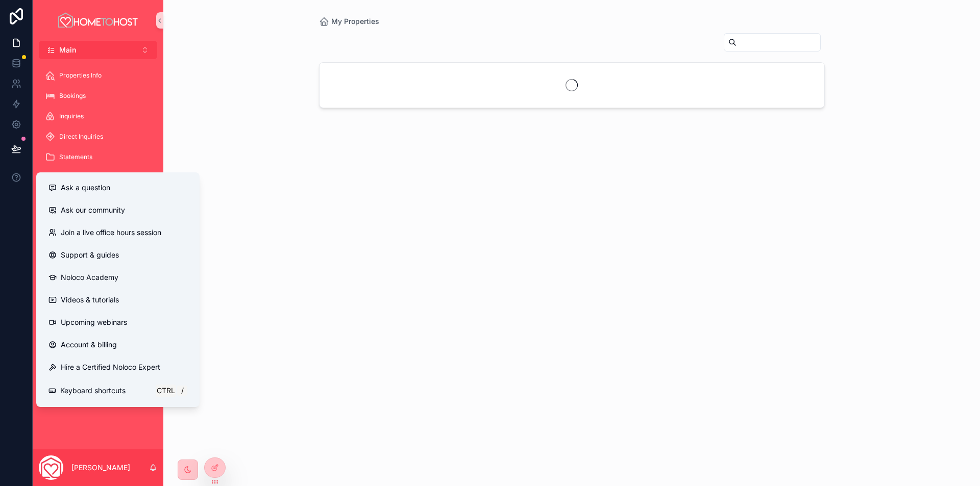  I want to click on span: Ask our community, so click(93, 210).